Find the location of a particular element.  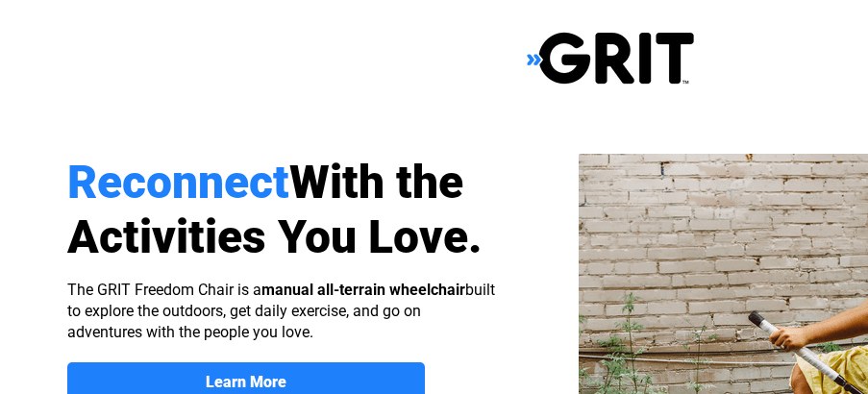

strong: Learn More is located at coordinates (246, 381).